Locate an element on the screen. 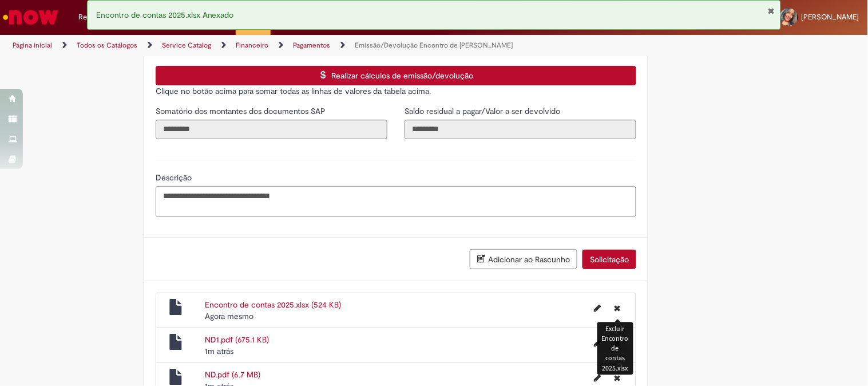 This screenshot has width=868, height=386. a: Todos os Catálogos is located at coordinates (107, 45).